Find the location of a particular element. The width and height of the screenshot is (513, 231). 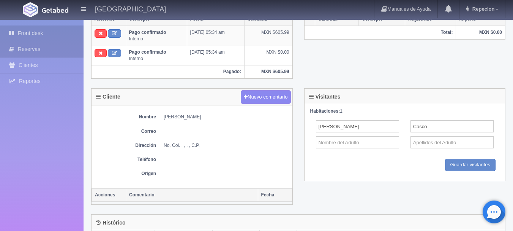

dd: No, Col. , , , , C.P. is located at coordinates (226, 145).